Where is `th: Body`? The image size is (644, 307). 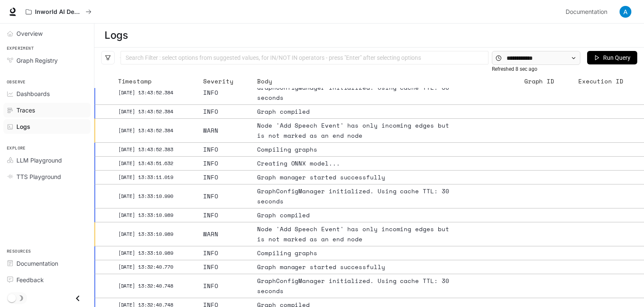
th: Body is located at coordinates (384, 81).